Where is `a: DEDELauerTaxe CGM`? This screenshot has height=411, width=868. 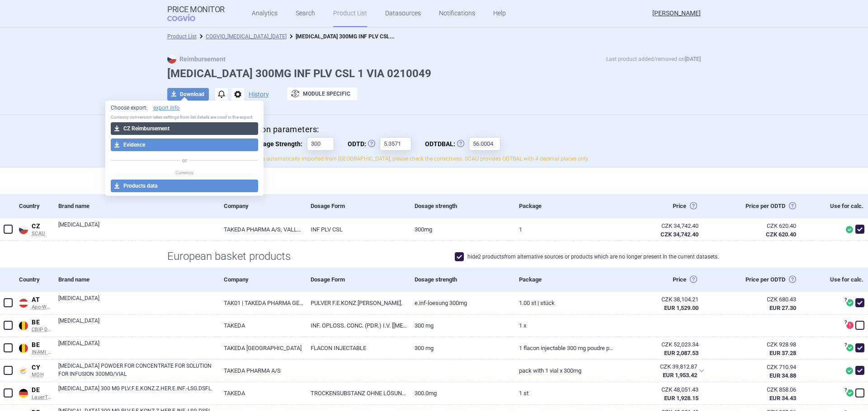 a: DEDELauerTaxe CGM is located at coordinates (34, 392).